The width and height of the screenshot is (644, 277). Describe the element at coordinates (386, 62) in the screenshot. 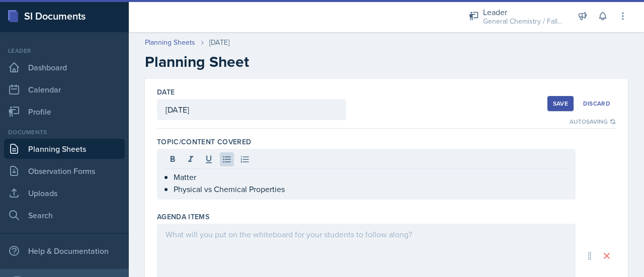

I see `h2: Planning Sheet` at that location.